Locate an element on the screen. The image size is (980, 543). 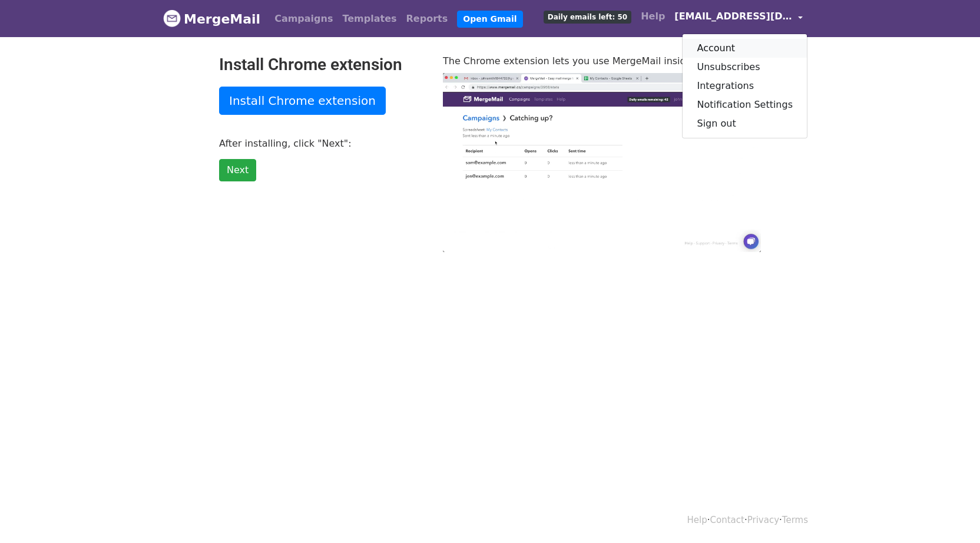
p: After installing, click "Next": is located at coordinates (322, 143).